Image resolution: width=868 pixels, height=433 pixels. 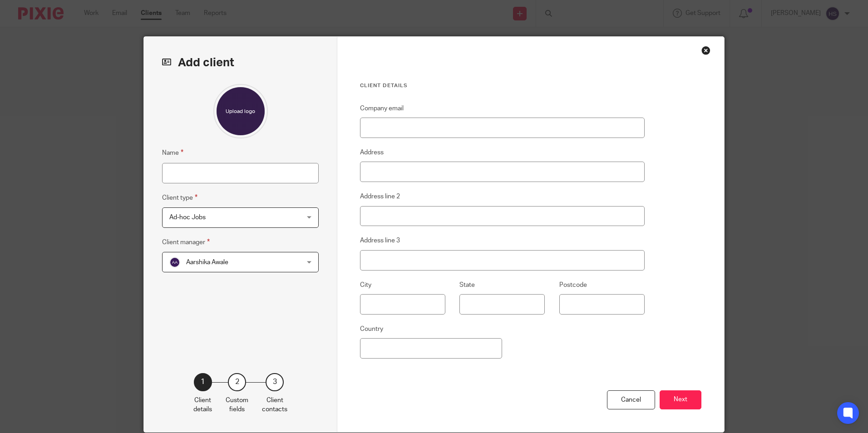 I want to click on h2: Add client, so click(x=240, y=63).